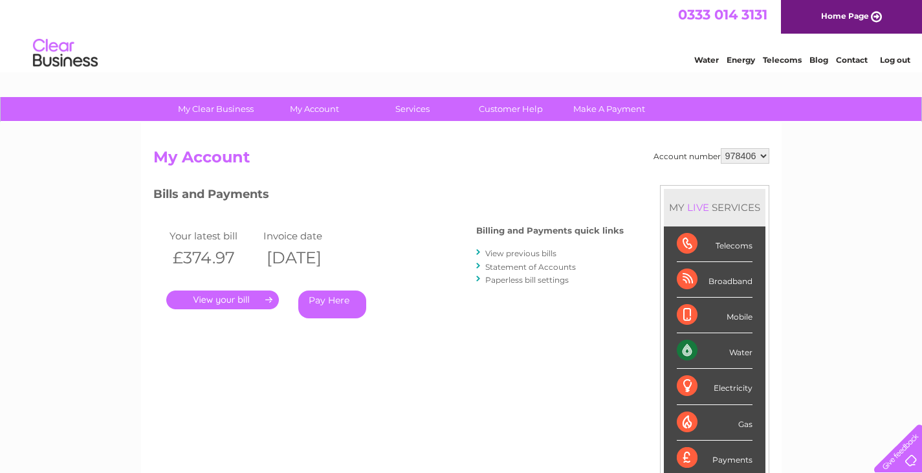 This screenshot has width=922, height=473. I want to click on div: Telecoms, so click(714, 244).